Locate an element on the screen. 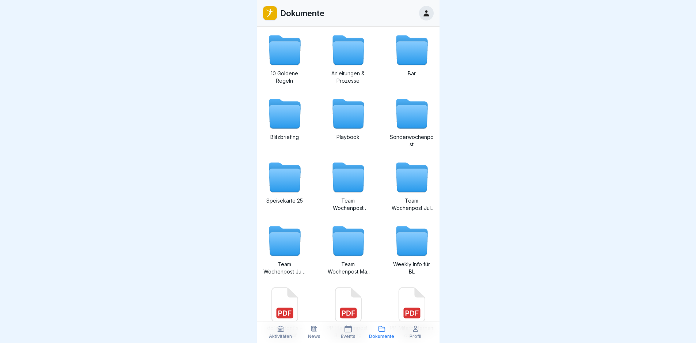 This screenshot has height=343, width=696. a: do´s - dont´s - Bounti.pdf is located at coordinates (285, 313).